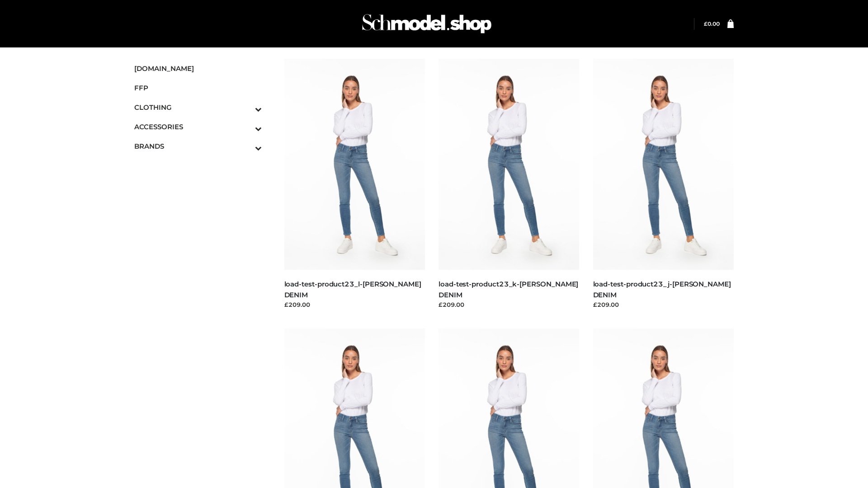 The image size is (868, 488). I want to click on span: BRANDS, so click(198, 146).